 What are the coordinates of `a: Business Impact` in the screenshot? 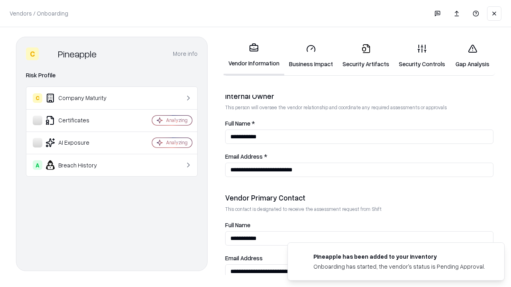 It's located at (311, 56).